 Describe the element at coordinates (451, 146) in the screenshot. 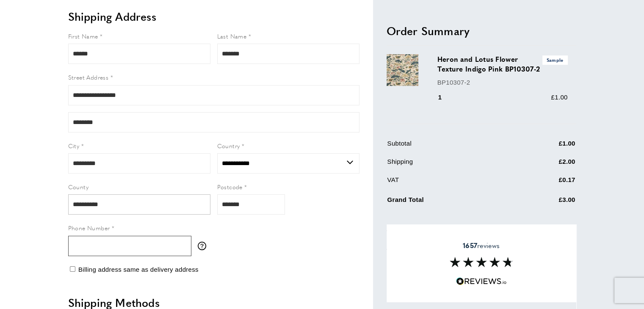

I see `td: Subtotal` at that location.